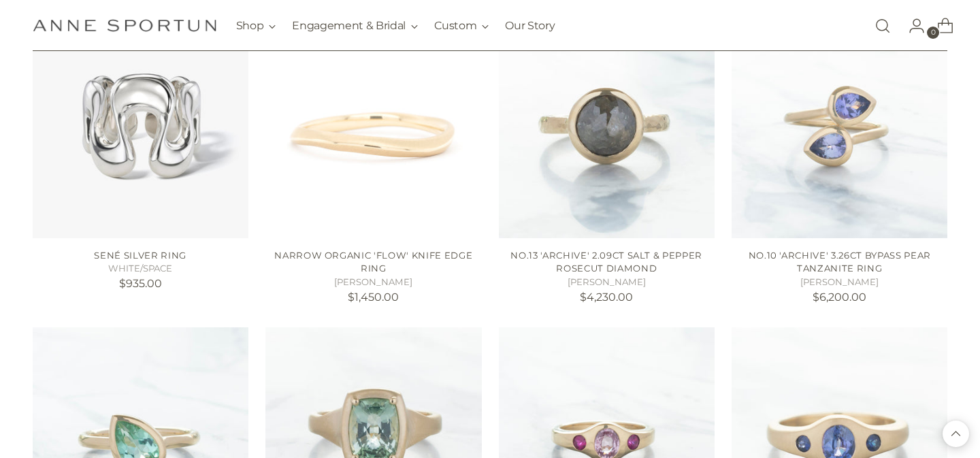 This screenshot has height=458, width=980. What do you see at coordinates (373, 297) in the screenshot?
I see `span: $1,450.00` at bounding box center [373, 297].